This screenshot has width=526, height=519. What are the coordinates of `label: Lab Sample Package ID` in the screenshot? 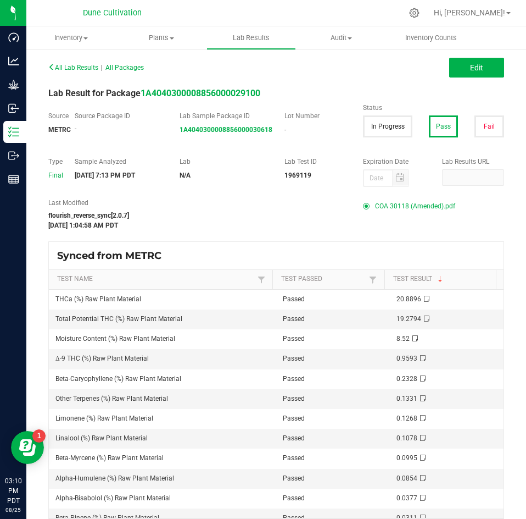 It's located at (224, 116).